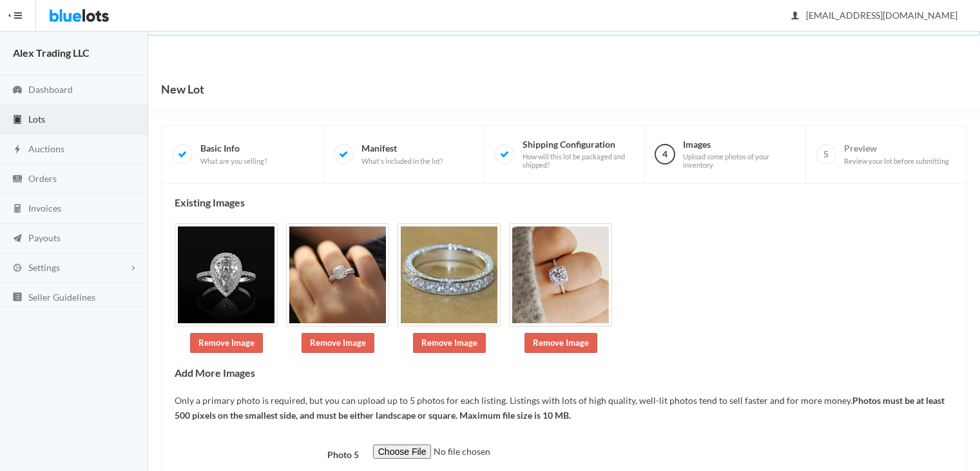 This screenshot has width=980, height=471. What do you see at coordinates (18, 268) in the screenshot?
I see `ion-icon: cog` at bounding box center [18, 268].